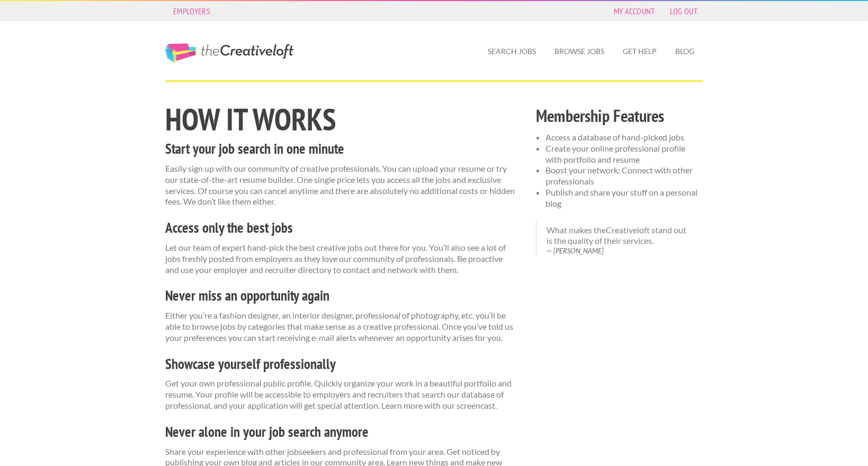 This screenshot has height=466, width=868. Describe the element at coordinates (191, 11) in the screenshot. I see `a: Employers` at that location.